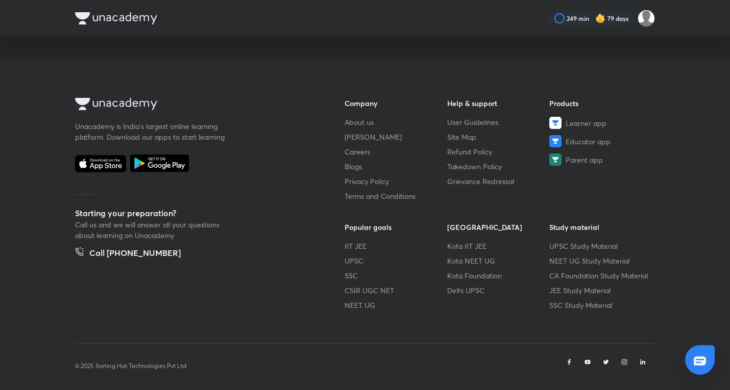 This screenshot has width=730, height=390. Describe the element at coordinates (498, 152) in the screenshot. I see `a: Refund Policy` at that location.